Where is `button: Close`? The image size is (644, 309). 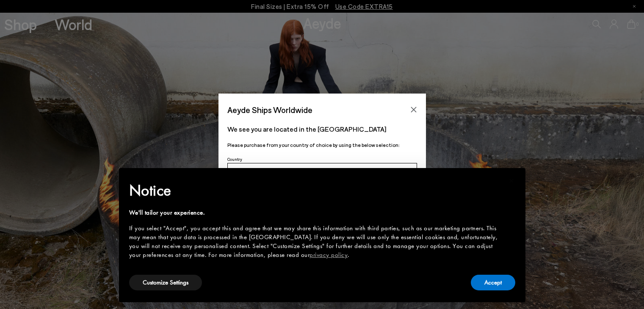 button: Close is located at coordinates (413, 110).